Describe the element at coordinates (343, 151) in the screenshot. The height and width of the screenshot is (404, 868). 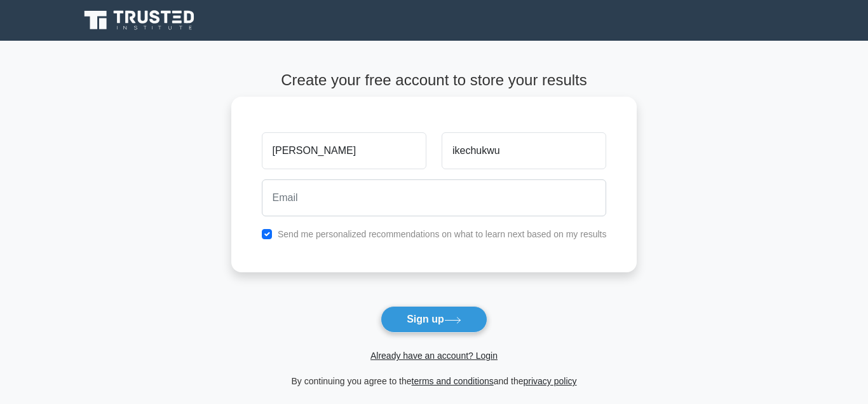
I see `input: First name` at that location.